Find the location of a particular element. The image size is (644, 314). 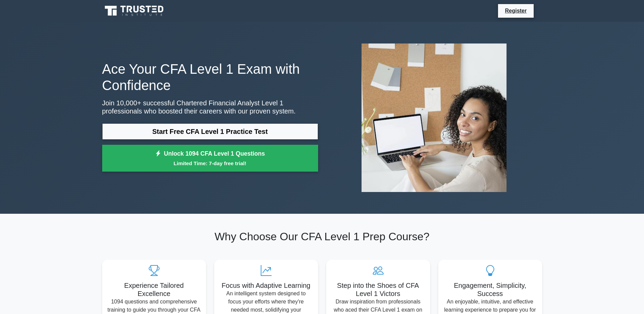

h5: Engagement, Simplicity, Success is located at coordinates (491, 289).